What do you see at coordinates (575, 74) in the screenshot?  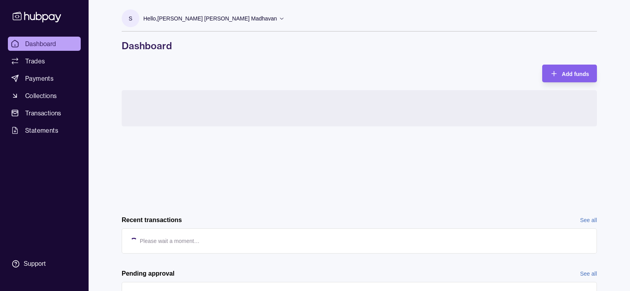 I see `span: Add funds` at bounding box center [575, 74].